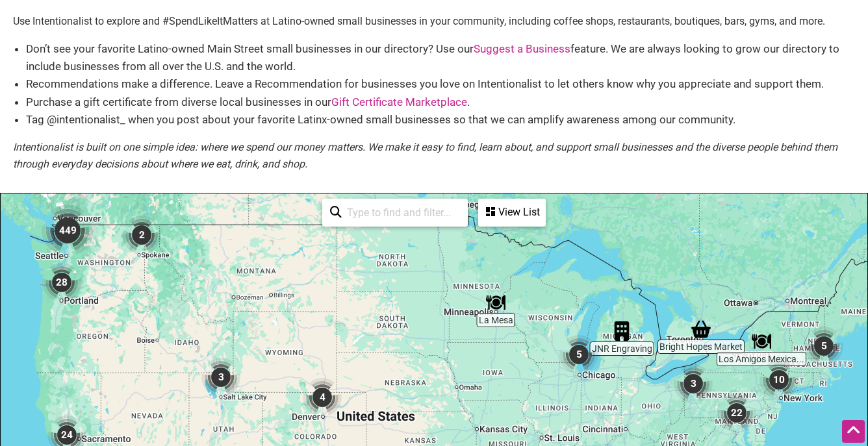 This screenshot has width=868, height=446. I want to click on div: 10, so click(779, 380).